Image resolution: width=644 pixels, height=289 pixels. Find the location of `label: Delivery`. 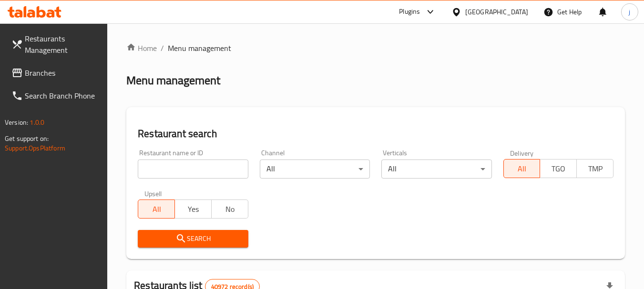

label: Delivery is located at coordinates (522, 153).